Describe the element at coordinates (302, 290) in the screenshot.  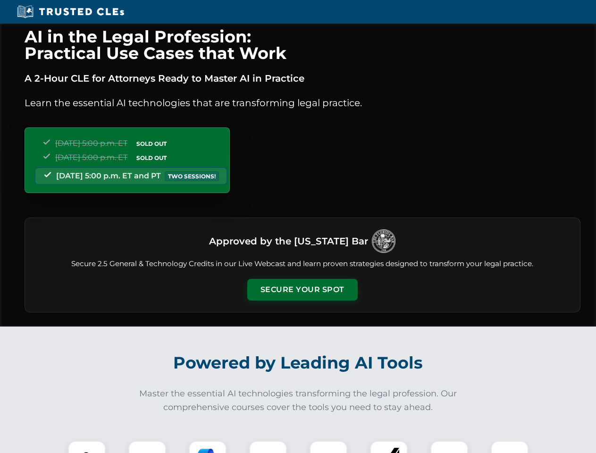
I see `button: Secure Your Spot` at that location.